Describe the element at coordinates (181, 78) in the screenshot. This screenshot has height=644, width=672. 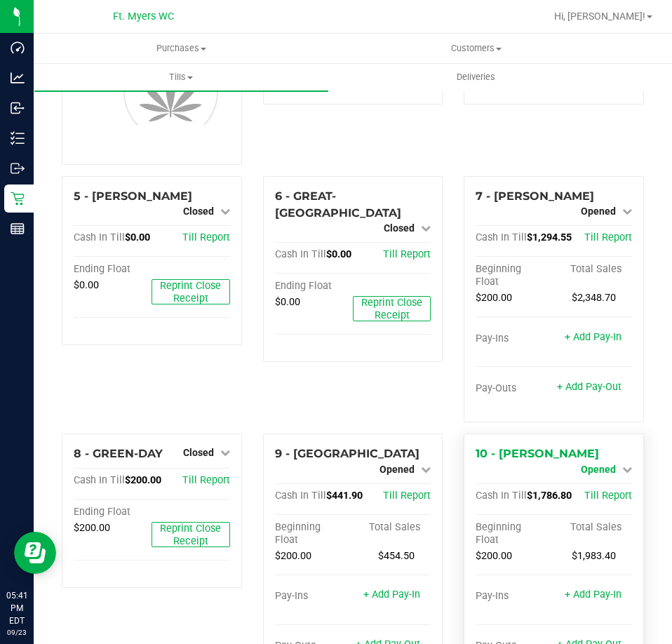
I see `span: Tills` at that location.